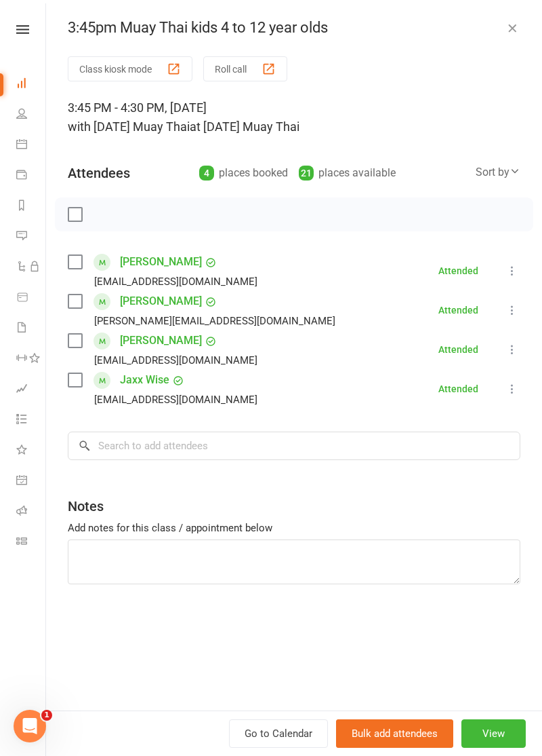  What do you see at coordinates (245, 68) in the screenshot?
I see `button: Roll call` at bounding box center [245, 68].